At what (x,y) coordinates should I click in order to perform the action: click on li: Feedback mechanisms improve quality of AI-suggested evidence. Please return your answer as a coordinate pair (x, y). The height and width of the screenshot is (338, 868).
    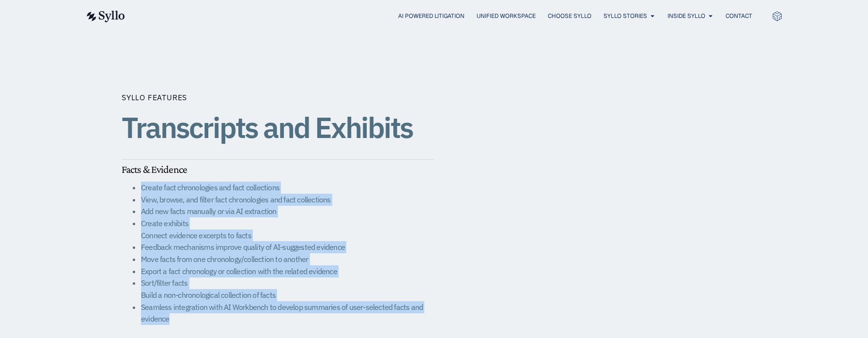
    Looking at the image, I should click on (287, 247).